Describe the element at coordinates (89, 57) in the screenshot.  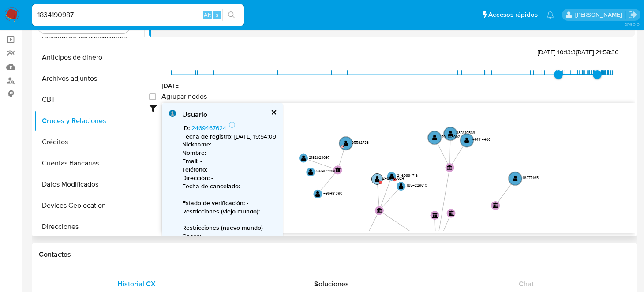
I see `button: Anticipos de dinero` at that location.